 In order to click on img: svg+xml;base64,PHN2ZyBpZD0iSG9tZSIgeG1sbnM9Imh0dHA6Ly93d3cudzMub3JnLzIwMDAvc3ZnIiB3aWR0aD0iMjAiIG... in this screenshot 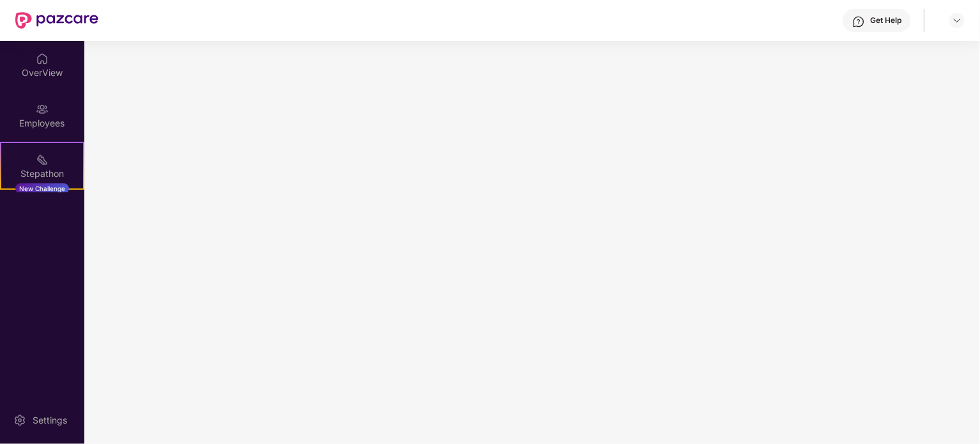, I will do `click(42, 59)`.